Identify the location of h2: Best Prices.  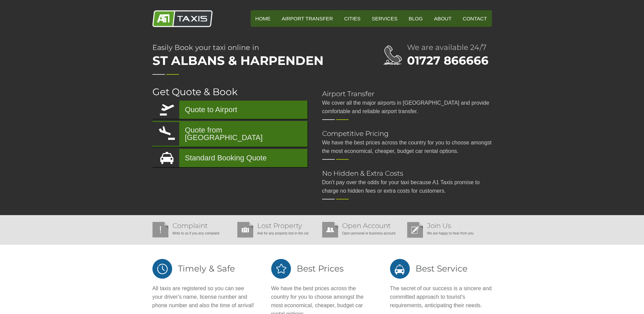
(322, 269).